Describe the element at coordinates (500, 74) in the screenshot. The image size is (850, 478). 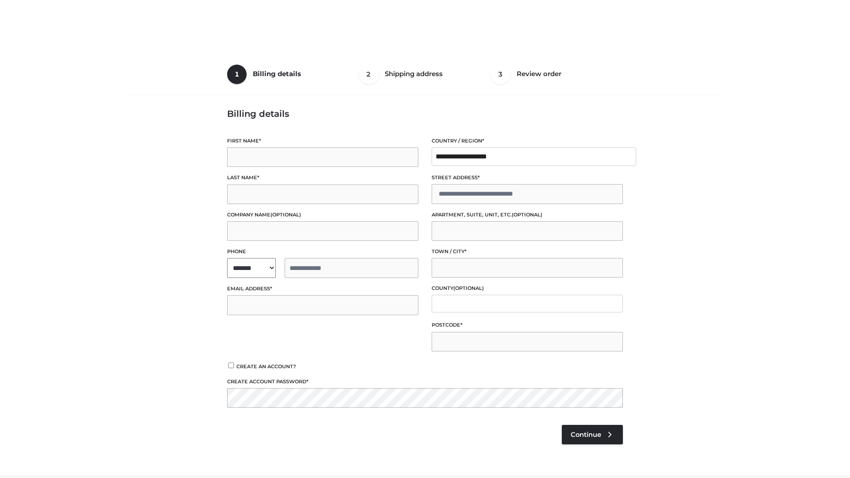
I see `span: 3` at that location.